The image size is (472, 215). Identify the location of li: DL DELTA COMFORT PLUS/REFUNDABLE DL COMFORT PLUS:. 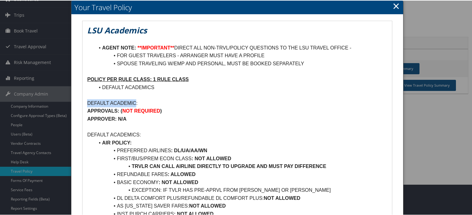
(240, 197).